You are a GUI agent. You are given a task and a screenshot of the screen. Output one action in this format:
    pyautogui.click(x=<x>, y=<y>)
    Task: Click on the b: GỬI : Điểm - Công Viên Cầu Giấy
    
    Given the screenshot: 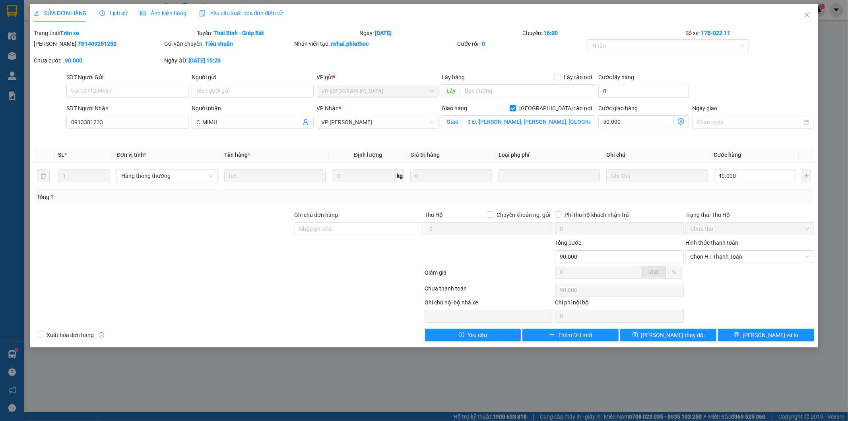 What is the action you would take?
    pyautogui.click(x=78, y=71)
    